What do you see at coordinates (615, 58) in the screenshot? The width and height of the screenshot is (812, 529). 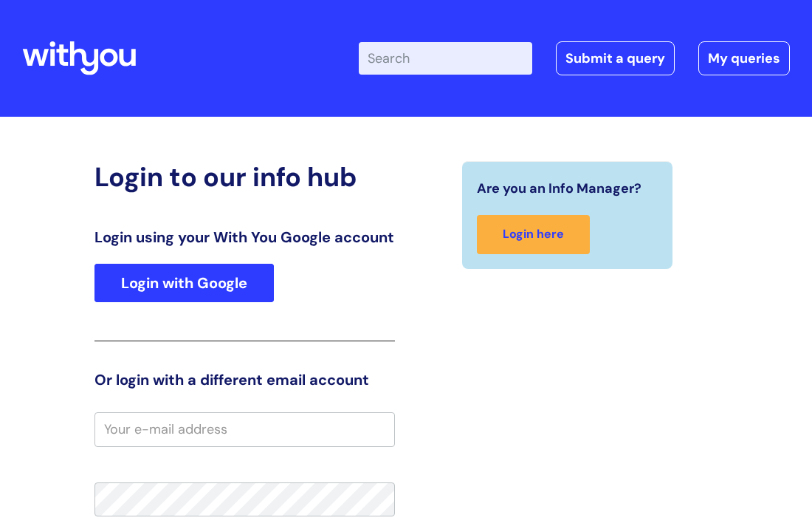 I see `a: Submit a query` at bounding box center [615, 58].